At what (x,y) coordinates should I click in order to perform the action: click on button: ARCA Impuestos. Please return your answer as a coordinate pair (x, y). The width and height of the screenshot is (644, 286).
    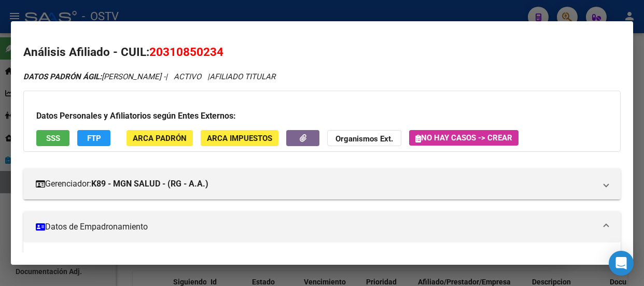
    Looking at the image, I should click on (239, 138).